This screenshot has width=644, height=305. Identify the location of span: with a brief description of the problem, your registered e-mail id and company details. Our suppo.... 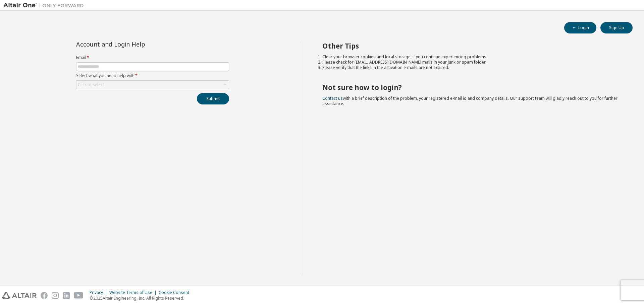
(470, 101).